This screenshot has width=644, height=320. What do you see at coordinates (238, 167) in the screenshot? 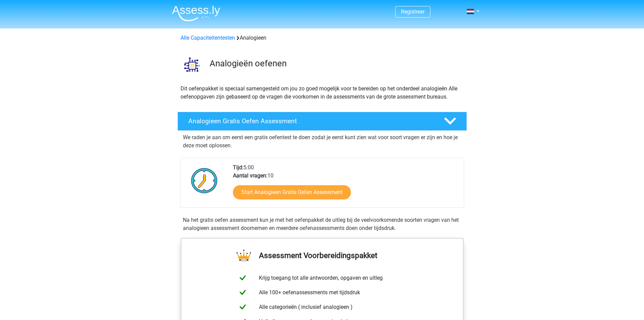
I see `b: Tijd:` at bounding box center [238, 167].